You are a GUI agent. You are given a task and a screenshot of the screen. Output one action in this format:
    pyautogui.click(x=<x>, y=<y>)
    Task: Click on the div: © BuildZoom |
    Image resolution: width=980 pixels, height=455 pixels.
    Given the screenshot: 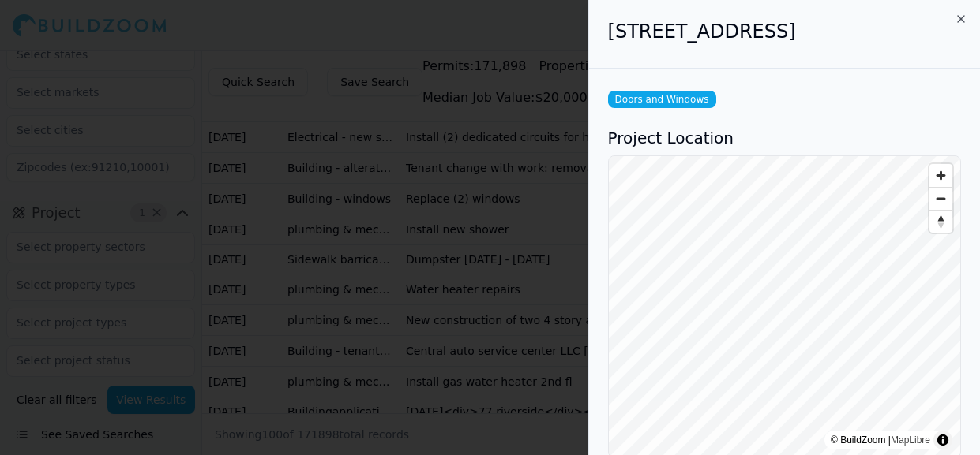 What is the action you would take?
    pyautogui.click(x=881, y=441)
    